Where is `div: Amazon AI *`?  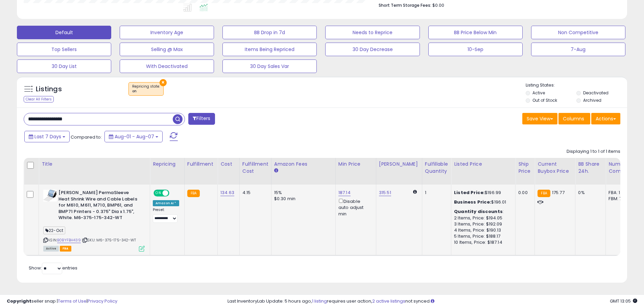
div: Amazon AI * is located at coordinates (166, 203).